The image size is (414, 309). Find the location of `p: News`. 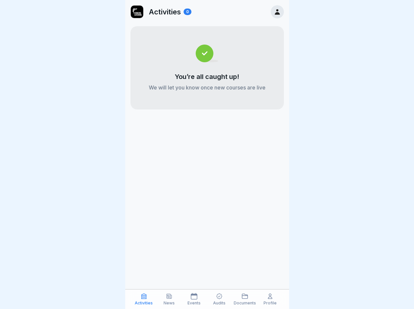

p: News is located at coordinates (169, 303).